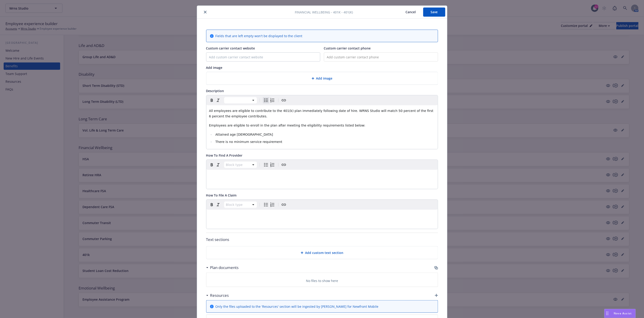 This screenshot has width=644, height=318. I want to click on span: Nova Assist, so click(623, 313).